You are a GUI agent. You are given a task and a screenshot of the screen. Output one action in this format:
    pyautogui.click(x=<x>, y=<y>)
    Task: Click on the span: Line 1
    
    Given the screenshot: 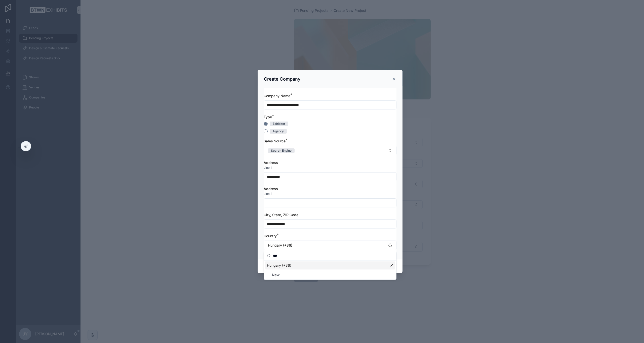 What is the action you would take?
    pyautogui.click(x=268, y=168)
    